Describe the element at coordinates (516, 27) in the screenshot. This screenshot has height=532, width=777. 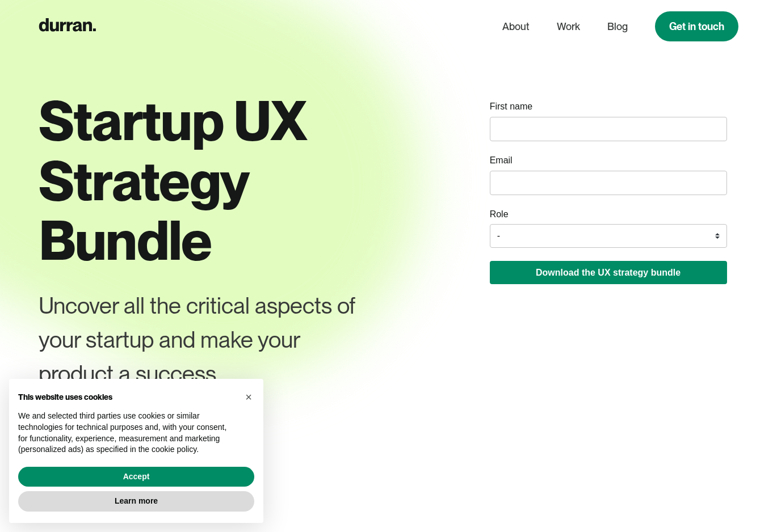
I see `a: About` at that location.